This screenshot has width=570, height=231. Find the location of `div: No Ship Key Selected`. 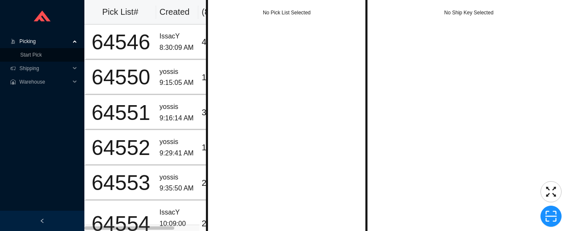

div: No Ship Key Selected is located at coordinates (468, 13).